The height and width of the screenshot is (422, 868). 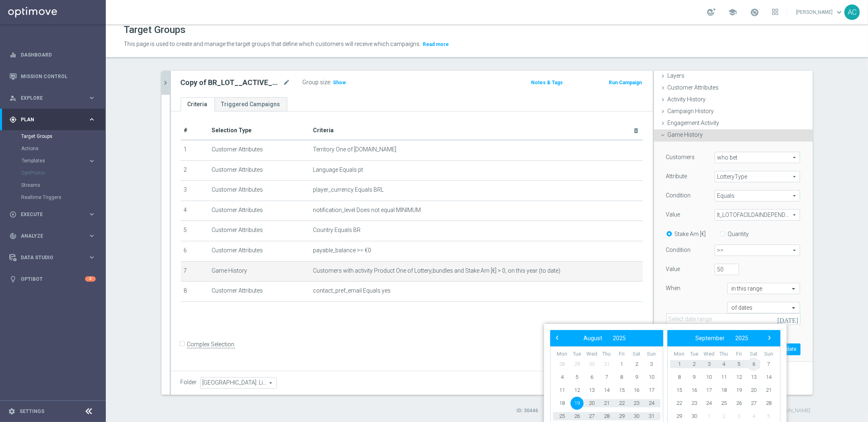 What do you see at coordinates (691, 111) in the screenshot?
I see `span: Campaign History` at bounding box center [691, 111].